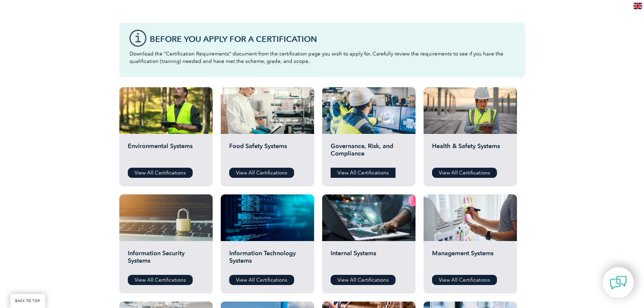 The height and width of the screenshot is (308, 644). What do you see at coordinates (470, 260) in the screenshot?
I see `h2: Management Systems` at bounding box center [470, 260].